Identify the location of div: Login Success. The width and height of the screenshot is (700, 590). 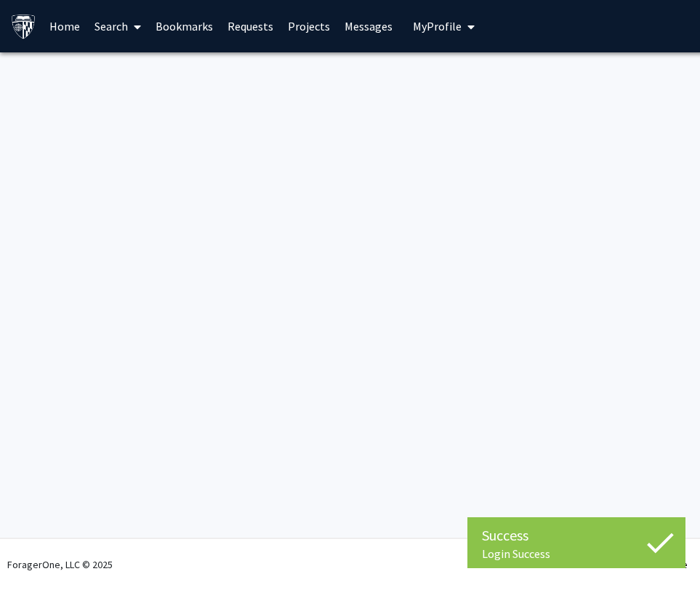
(577, 554).